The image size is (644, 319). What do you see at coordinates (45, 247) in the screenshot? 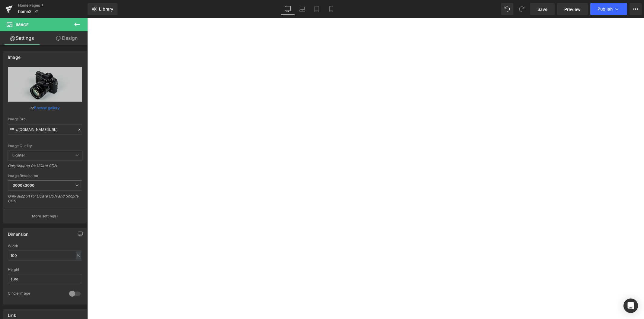
I see `div: Width` at bounding box center [45, 247].